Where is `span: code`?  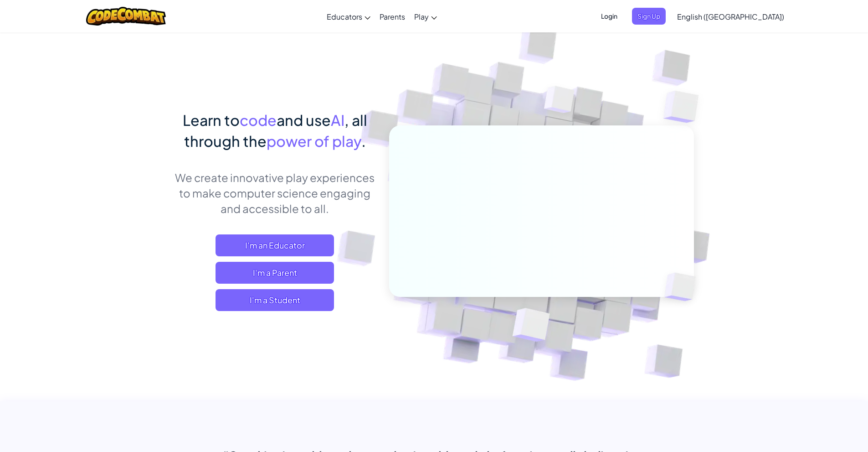 span: code is located at coordinates (258, 120).